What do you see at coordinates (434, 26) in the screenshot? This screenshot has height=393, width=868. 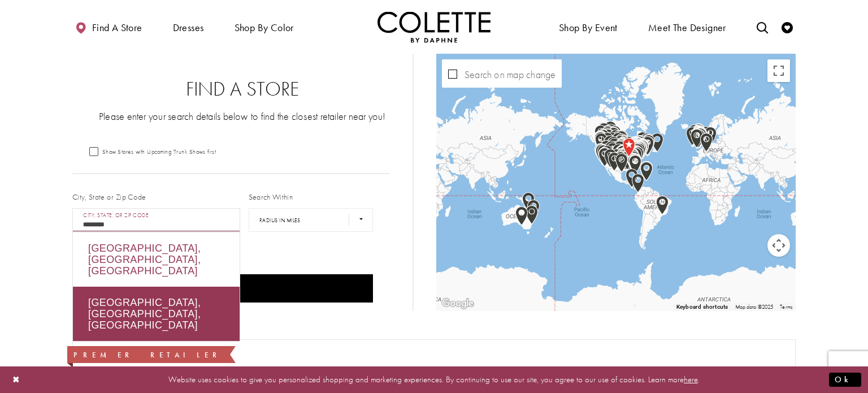 I see `img: Colette by Daphne` at bounding box center [434, 26].